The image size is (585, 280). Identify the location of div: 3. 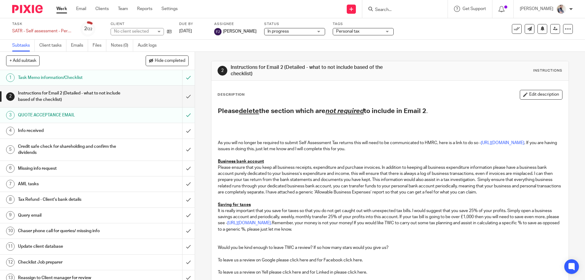
(10, 115).